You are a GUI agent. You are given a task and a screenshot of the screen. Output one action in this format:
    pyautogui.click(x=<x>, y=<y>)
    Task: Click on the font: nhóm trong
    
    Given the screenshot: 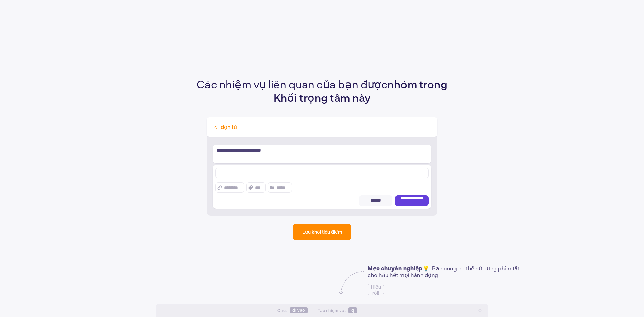 What is the action you would take?
    pyautogui.click(x=418, y=84)
    